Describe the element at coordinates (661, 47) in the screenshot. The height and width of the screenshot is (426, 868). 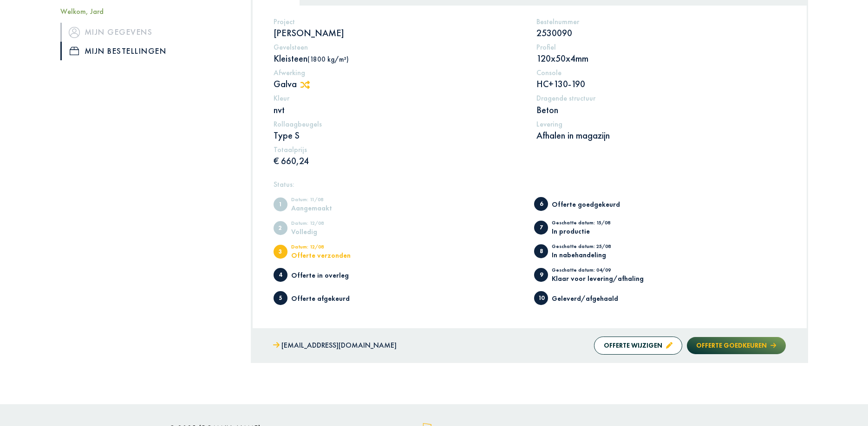
I see `h5: Profiel` at that location.